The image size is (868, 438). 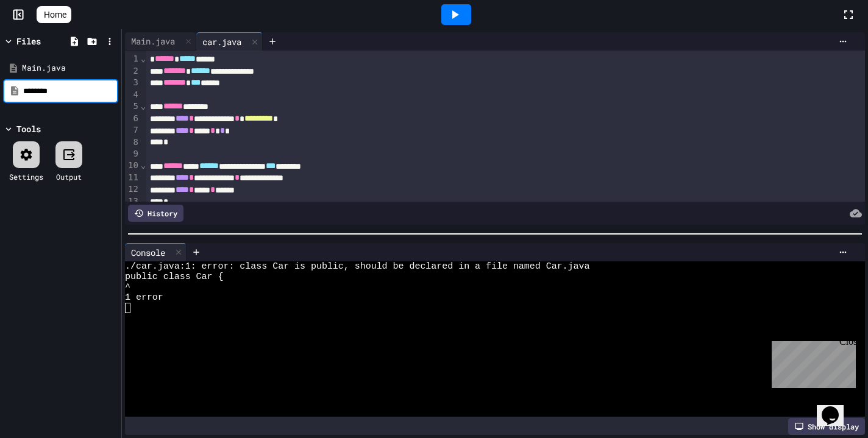 I want to click on div: 5, so click(x=132, y=107).